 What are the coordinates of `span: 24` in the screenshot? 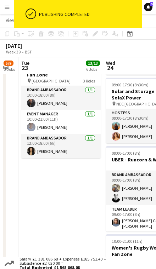 It's located at (110, 68).